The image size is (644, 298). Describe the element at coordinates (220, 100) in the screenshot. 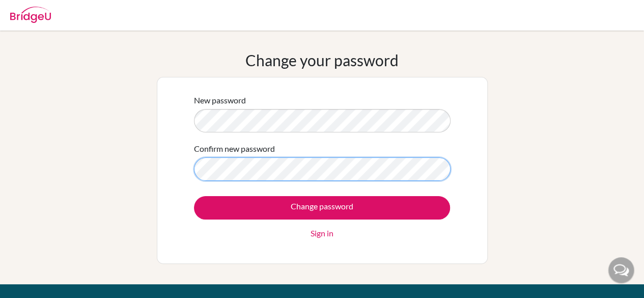

I see `label: New password` at that location.